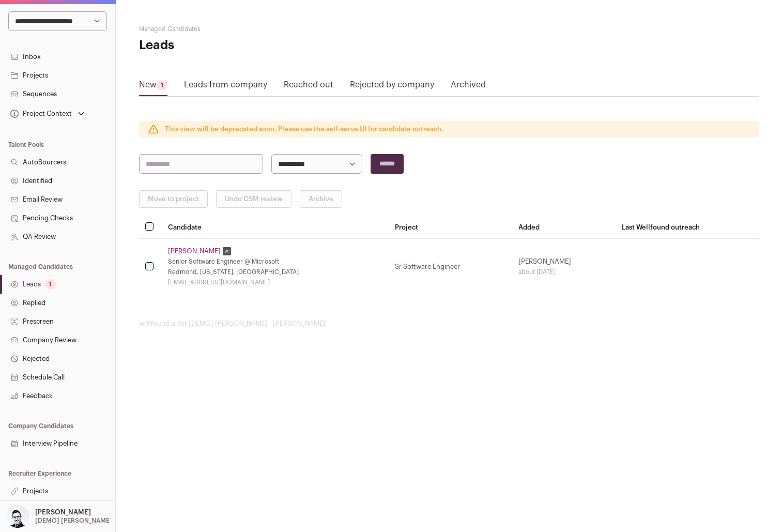  I want to click on a: Rejected by company, so click(392, 87).